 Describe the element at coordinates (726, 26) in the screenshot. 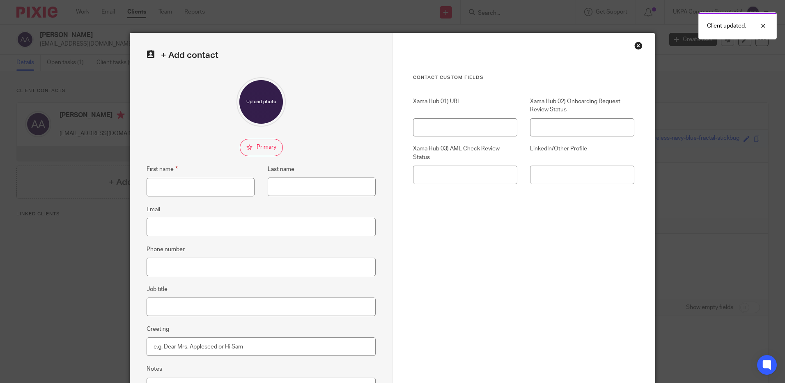

I see `p: Client updated.` at that location.